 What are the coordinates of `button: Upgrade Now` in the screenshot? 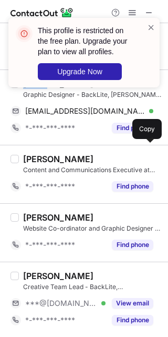 It's located at (80, 72).